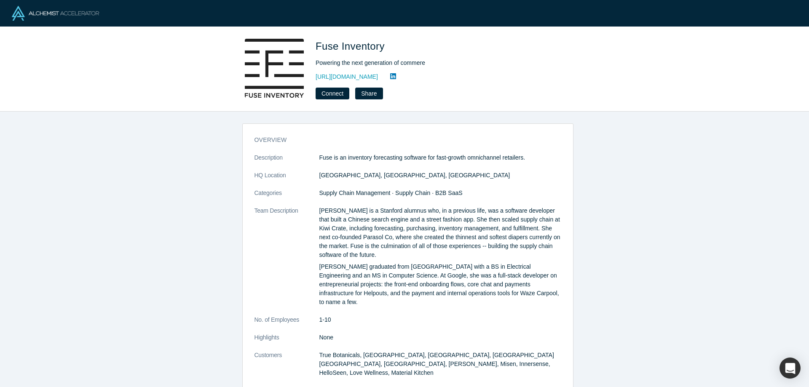 The height and width of the screenshot is (387, 809). What do you see at coordinates (351, 46) in the screenshot?
I see `span: Fuse Inventory` at bounding box center [351, 46].